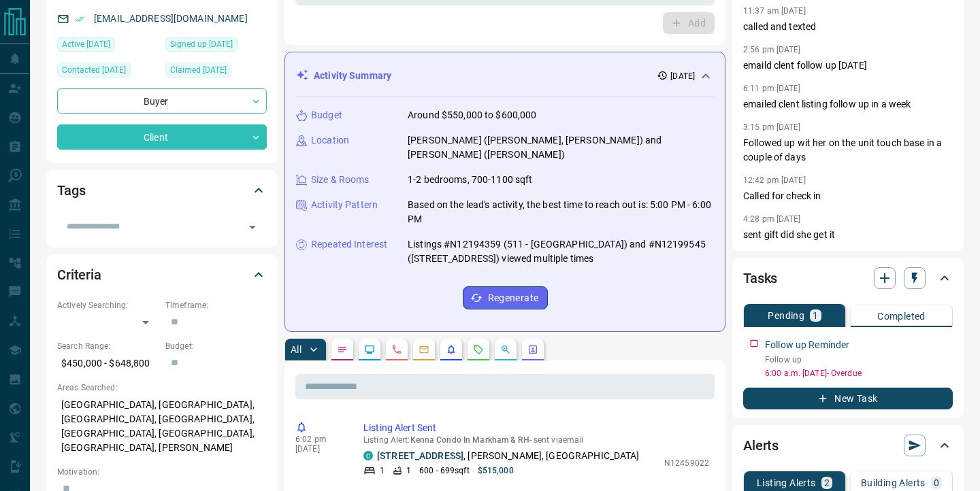 The width and height of the screenshot is (980, 491). What do you see at coordinates (479, 350) in the screenshot?
I see `svg: Requests` at bounding box center [479, 350].